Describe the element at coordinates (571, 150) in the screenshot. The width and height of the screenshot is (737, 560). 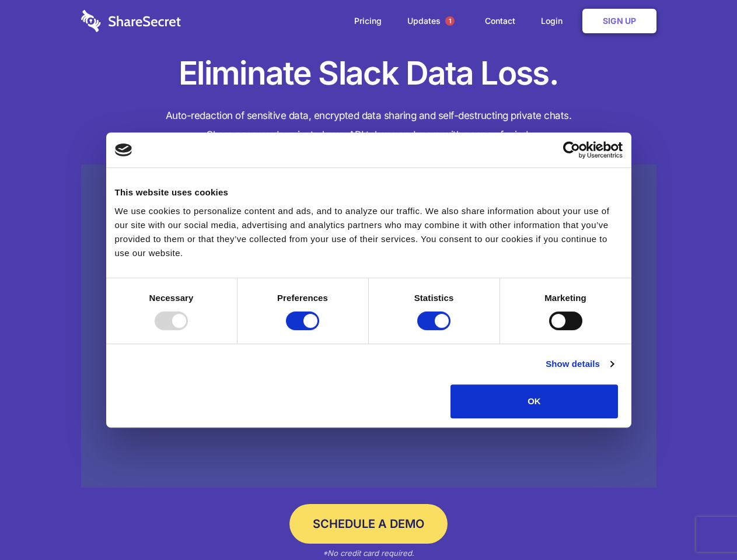
I see `a: Usercentrics Cookiebot - opens in a new window` at that location.